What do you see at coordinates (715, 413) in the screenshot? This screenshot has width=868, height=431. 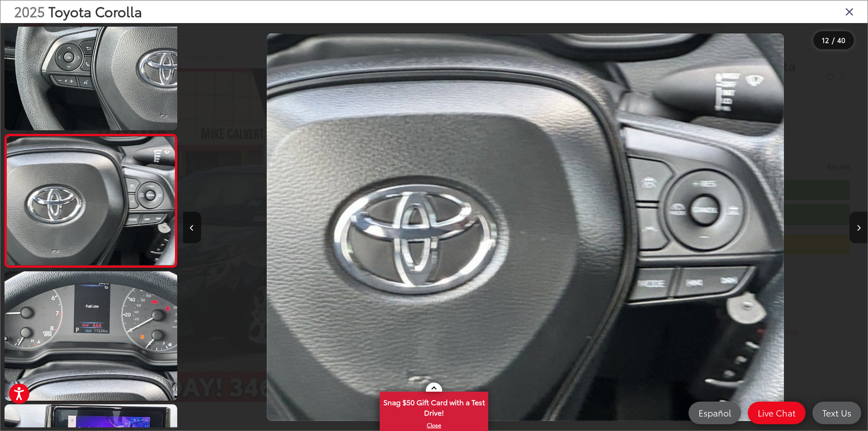 I see `a: Español` at bounding box center [715, 413].